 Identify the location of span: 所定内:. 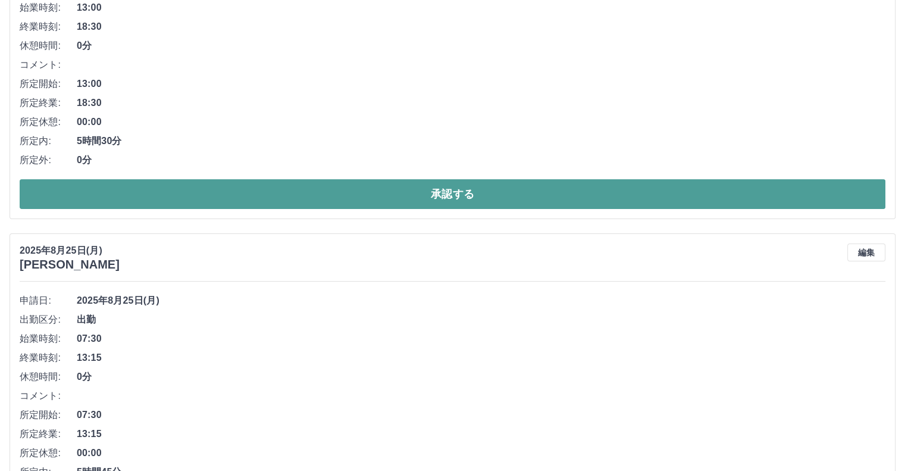
(48, 141).